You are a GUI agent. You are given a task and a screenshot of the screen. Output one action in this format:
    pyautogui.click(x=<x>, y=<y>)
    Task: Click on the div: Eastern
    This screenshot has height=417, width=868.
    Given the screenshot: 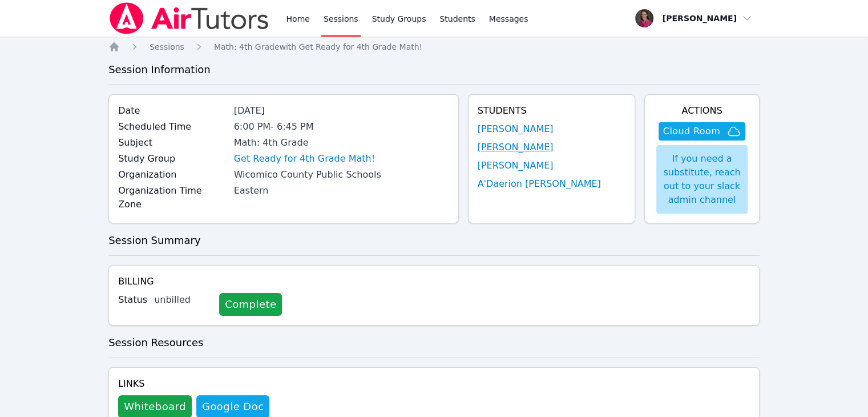 What is the action you would take?
    pyautogui.click(x=341, y=190)
    